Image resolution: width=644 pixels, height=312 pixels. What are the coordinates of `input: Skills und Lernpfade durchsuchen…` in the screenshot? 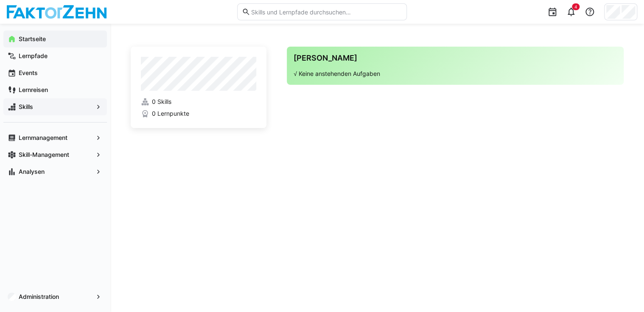 It's located at (326, 12).